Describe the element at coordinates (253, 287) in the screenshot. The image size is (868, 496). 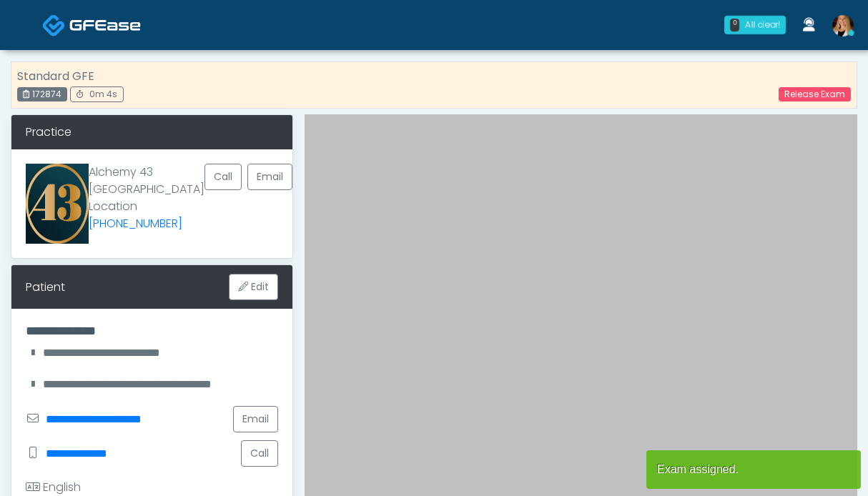
I see `button: Edit` at that location.